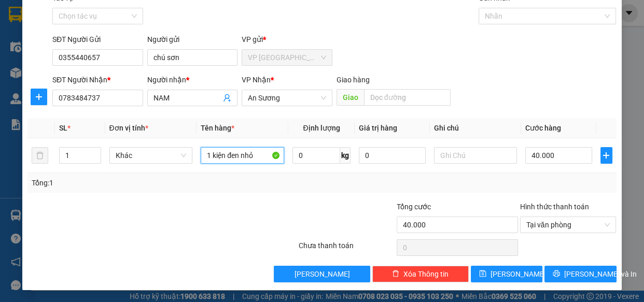  Describe the element at coordinates (61, 53) in the screenshot. I see `div: 0973437152` at that location.